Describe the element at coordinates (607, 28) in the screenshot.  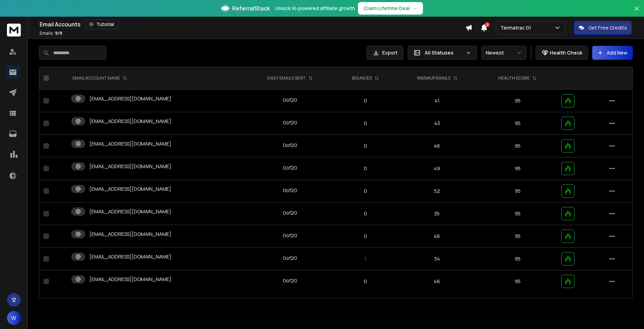
I see `p: Get Free Credits` at that location.